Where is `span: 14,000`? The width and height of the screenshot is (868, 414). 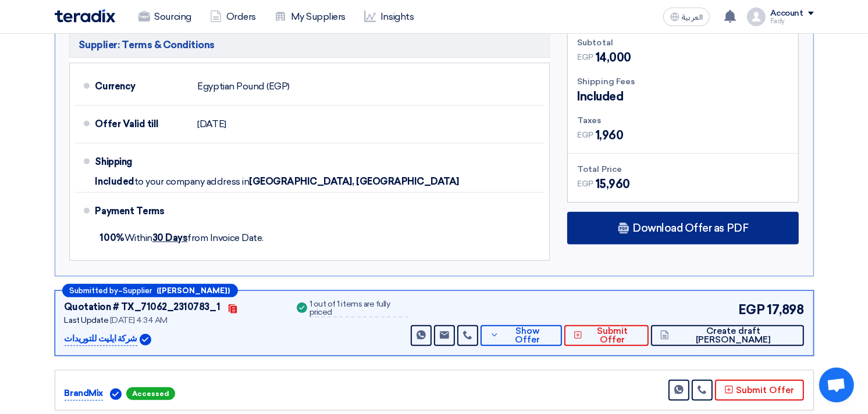
span: 14,000 is located at coordinates (613, 57).